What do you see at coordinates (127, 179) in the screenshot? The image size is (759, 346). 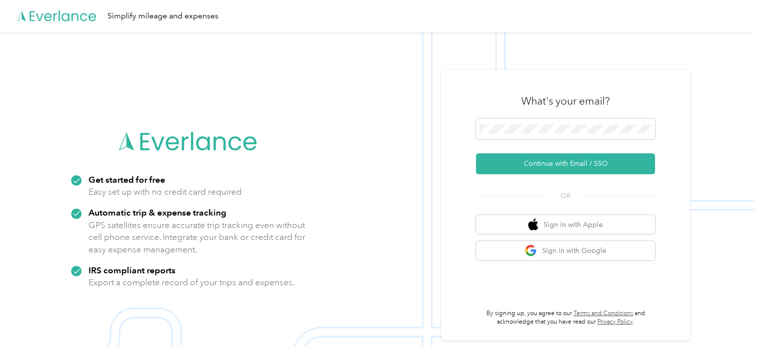 I see `strong: Get started for free` at bounding box center [127, 179].